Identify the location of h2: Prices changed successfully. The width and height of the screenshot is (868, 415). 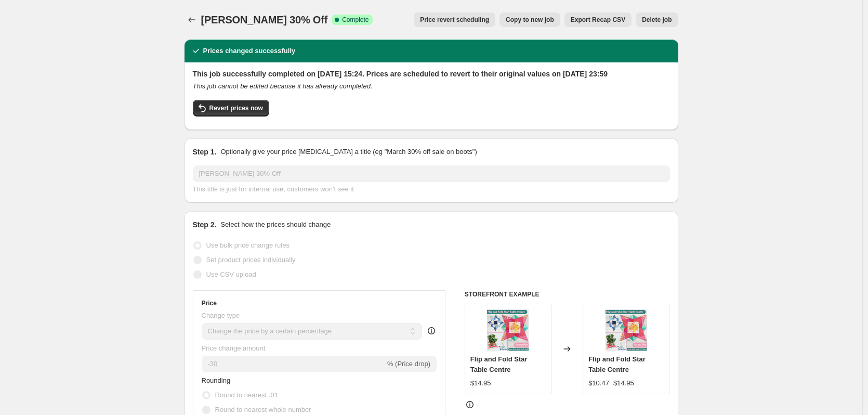
(249, 51).